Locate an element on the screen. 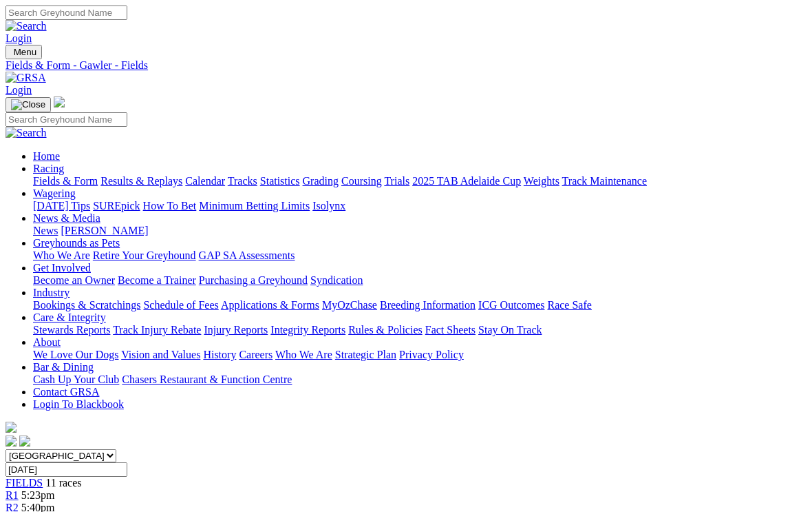 The width and height of the screenshot is (812, 512). a: Fact Sheets is located at coordinates (450, 330).